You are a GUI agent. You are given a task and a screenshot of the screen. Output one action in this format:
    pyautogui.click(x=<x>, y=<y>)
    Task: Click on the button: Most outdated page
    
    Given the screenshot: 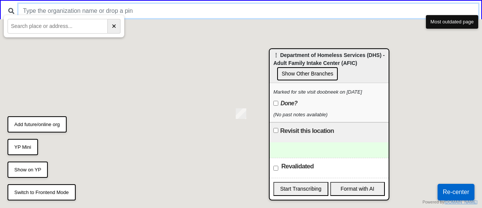 What is the action you would take?
    pyautogui.click(x=452, y=22)
    